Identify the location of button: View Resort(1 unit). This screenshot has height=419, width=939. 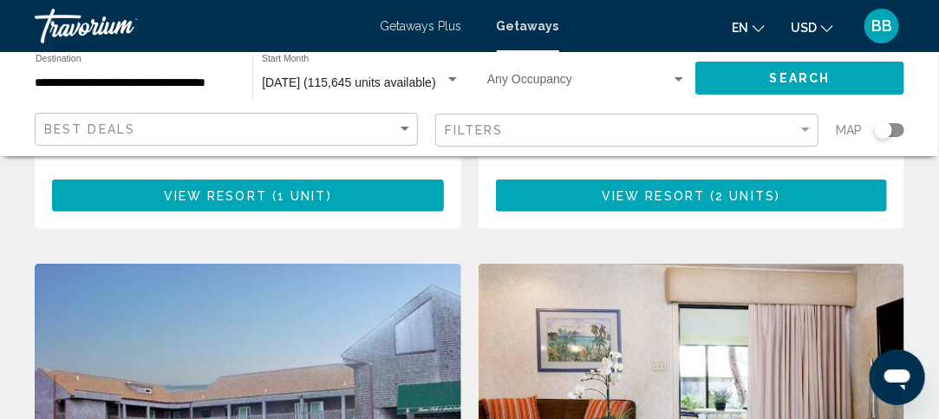
(248, 195).